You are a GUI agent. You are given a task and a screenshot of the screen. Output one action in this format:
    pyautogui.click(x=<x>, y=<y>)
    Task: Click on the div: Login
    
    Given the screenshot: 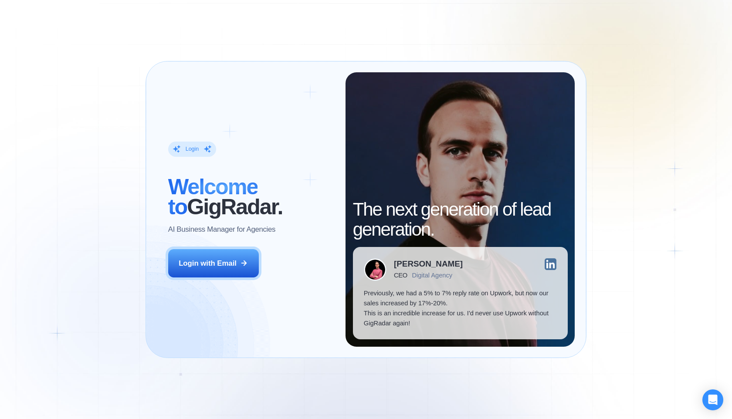 What is the action you would take?
    pyautogui.click(x=192, y=149)
    